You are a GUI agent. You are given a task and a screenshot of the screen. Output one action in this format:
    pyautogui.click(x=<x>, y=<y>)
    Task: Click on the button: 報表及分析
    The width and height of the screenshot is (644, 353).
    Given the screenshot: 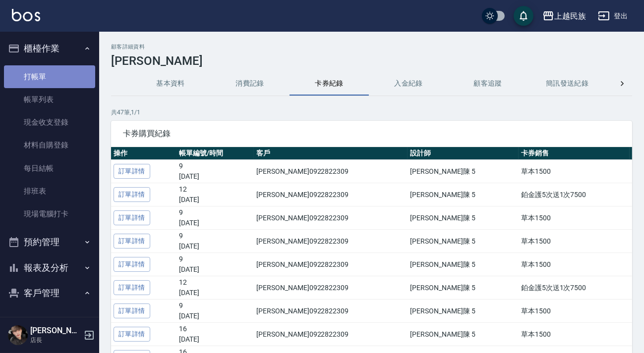 What is the action you would take?
    pyautogui.click(x=50, y=268)
    